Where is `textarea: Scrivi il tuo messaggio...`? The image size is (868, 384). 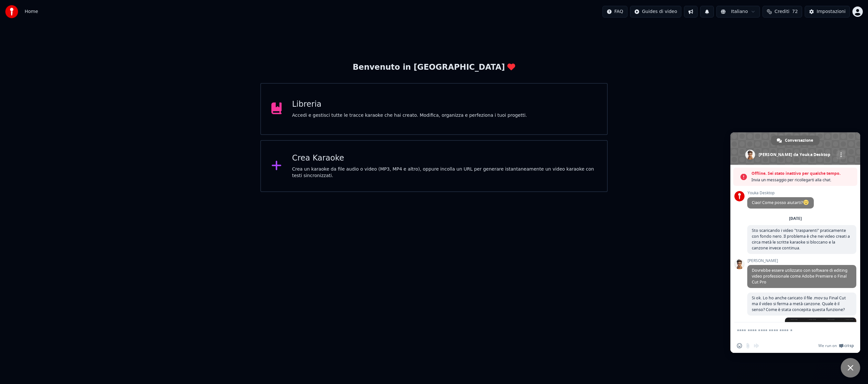 textarea: Scrivi il tuo messaggio... is located at coordinates (789, 330).